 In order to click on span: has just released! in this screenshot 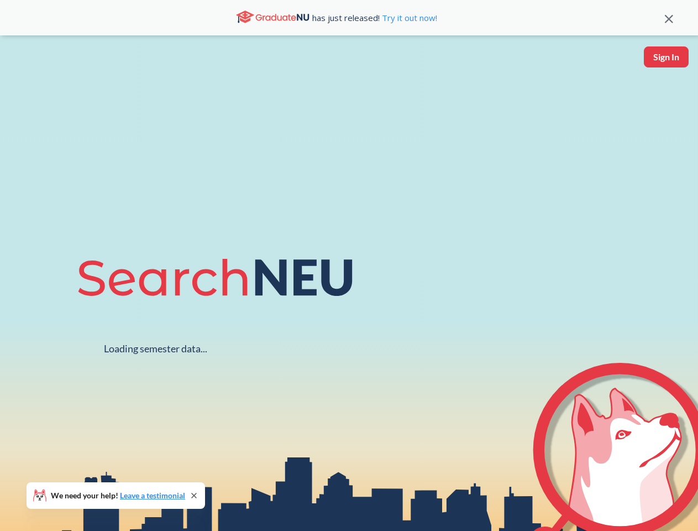, I will do `click(375, 18)`.